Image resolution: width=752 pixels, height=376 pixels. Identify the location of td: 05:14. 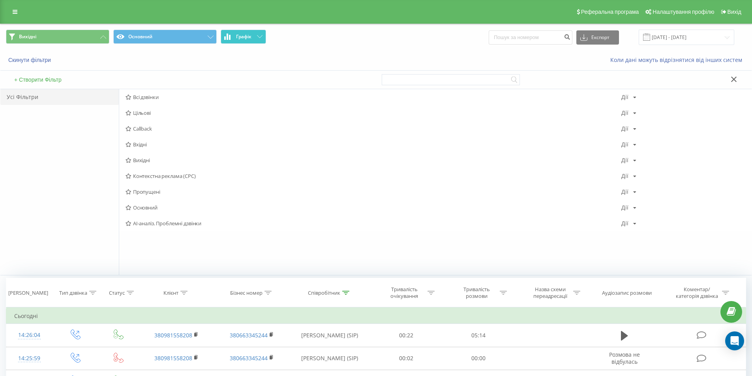
(478, 335).